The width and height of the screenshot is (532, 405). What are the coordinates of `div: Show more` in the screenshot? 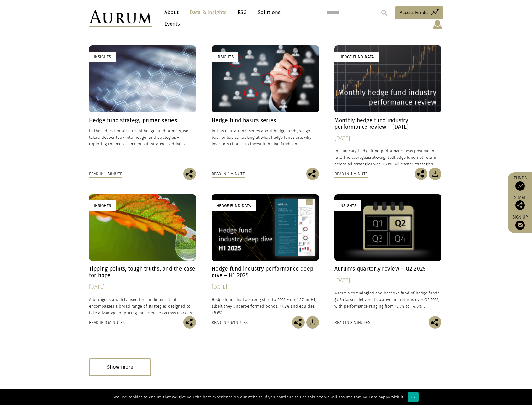 It's located at (120, 367).